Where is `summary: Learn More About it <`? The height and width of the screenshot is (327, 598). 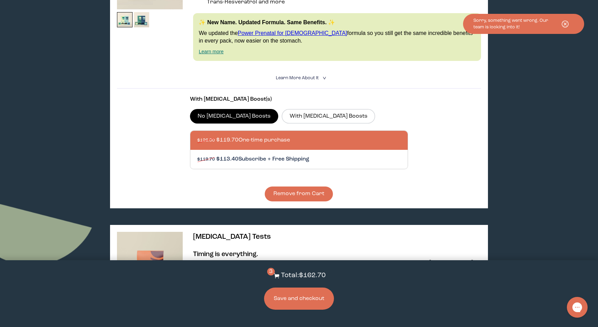
summary: Learn More About it < is located at coordinates (299, 78).